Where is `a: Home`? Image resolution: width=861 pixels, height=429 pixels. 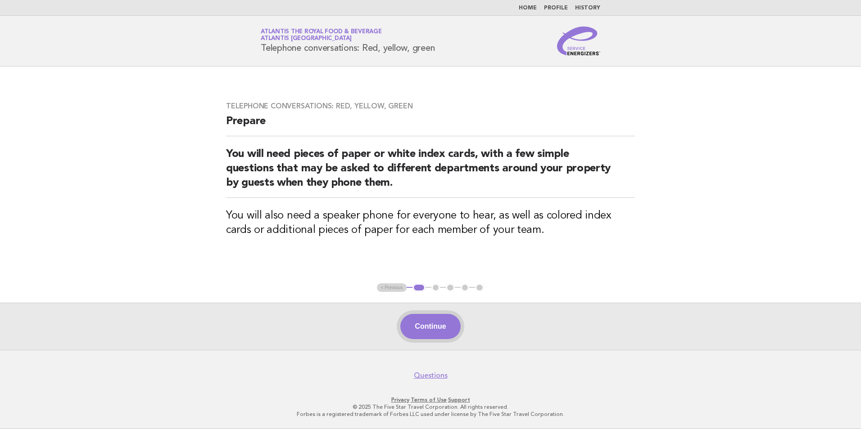
a: Home is located at coordinates (528, 8).